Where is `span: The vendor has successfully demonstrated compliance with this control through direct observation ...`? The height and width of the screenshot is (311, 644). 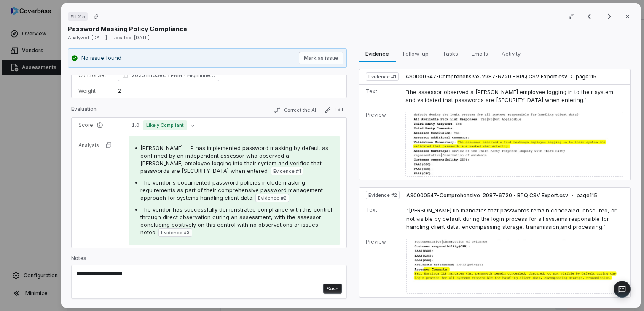
span: The vendor has successfully demonstrated compliance with this control through direct observation ... is located at coordinates (236, 221).